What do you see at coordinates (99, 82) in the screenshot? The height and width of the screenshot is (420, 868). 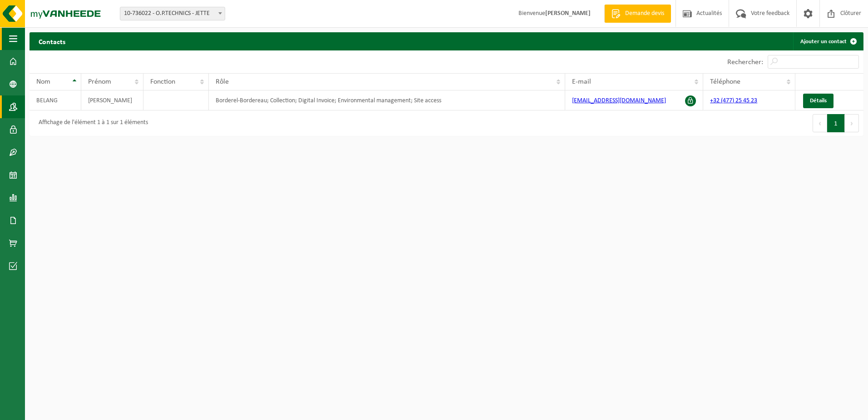 I see `span: Prénom` at bounding box center [99, 82].